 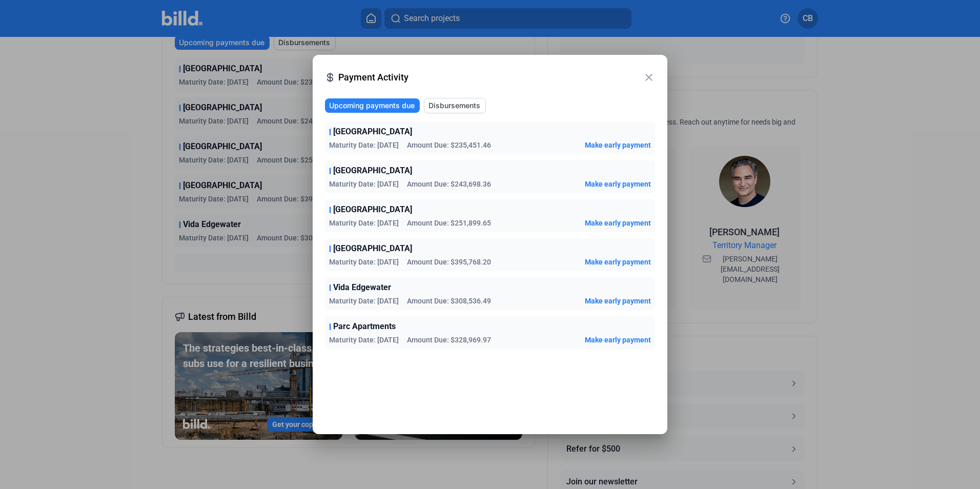 I want to click on span: Amount Due: $243,698.36, so click(x=449, y=184).